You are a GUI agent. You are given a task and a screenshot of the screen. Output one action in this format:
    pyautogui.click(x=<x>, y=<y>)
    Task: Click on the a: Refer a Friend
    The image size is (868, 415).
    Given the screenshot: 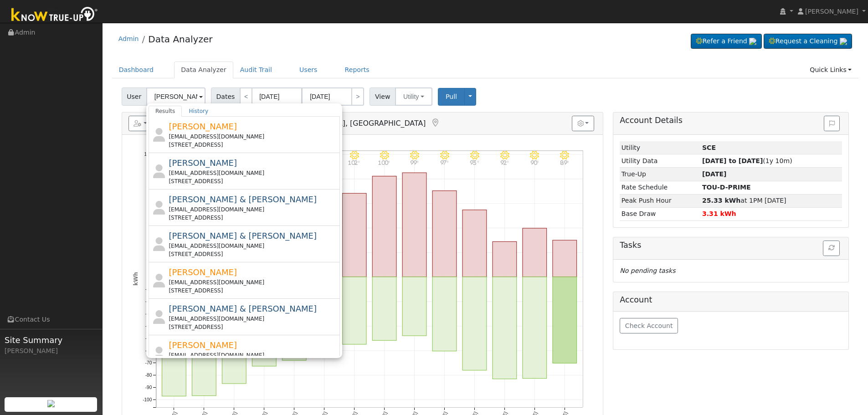 What is the action you would take?
    pyautogui.click(x=726, y=42)
    